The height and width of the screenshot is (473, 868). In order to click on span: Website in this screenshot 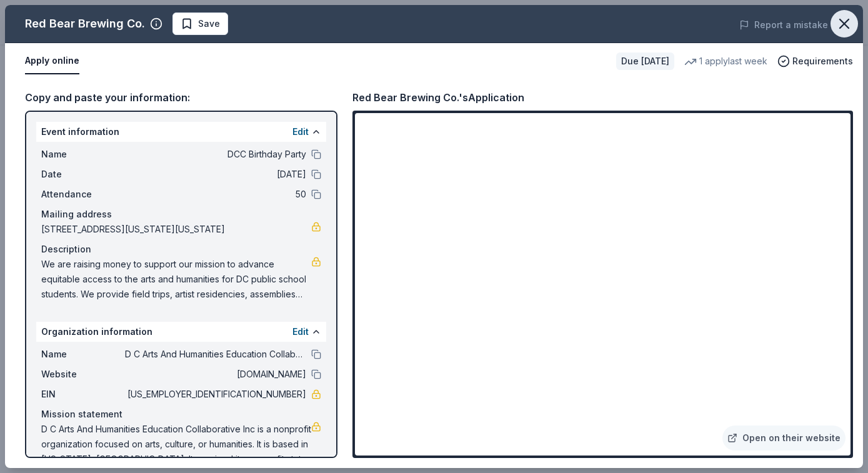, I will do `click(83, 374)`.